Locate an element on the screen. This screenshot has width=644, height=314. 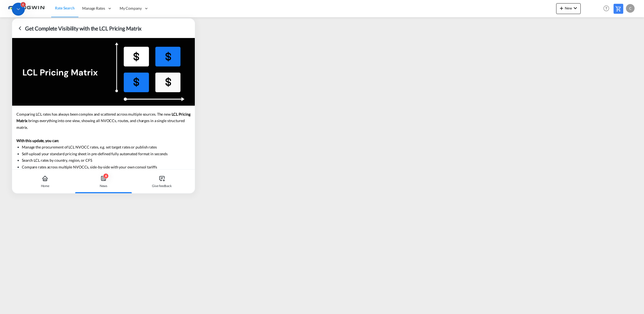
div: Help is located at coordinates (608, 9).